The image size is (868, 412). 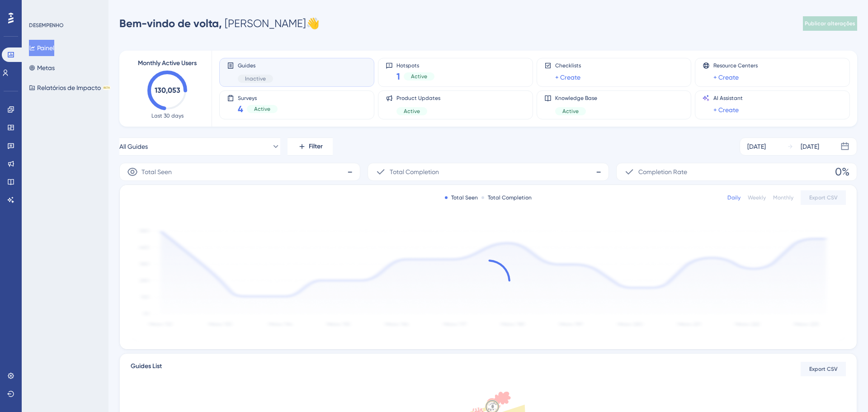 What do you see at coordinates (728, 98) in the screenshot?
I see `span: AI Assistant` at bounding box center [728, 98].